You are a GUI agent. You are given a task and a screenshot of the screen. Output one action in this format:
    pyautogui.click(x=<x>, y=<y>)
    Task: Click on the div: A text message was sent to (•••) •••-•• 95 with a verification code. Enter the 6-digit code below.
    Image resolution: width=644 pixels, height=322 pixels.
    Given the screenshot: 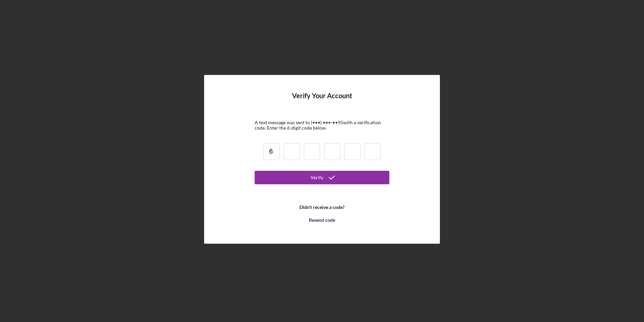 What is the action you would take?
    pyautogui.click(x=322, y=125)
    